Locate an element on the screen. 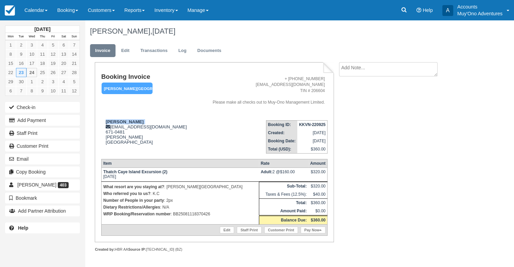 Image resolution: width=514 pixels, height=267 pixels. th: Item is located at coordinates (180, 163).